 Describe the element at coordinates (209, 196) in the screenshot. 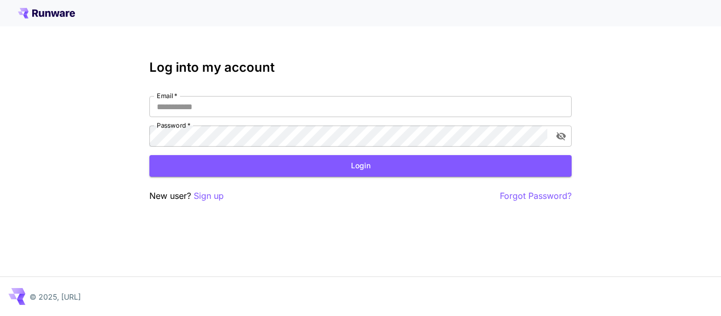

I see `button: Sign up` at that location.